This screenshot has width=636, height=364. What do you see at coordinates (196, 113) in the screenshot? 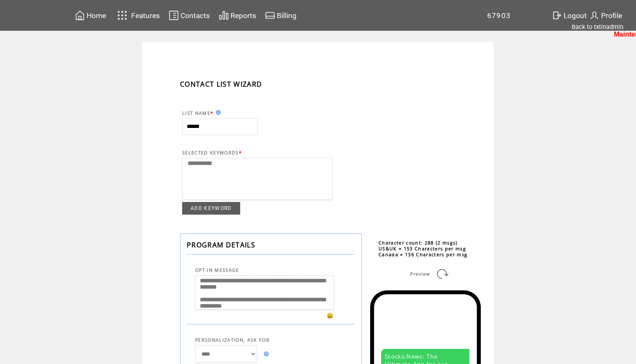
I see `span: LIST NAME` at bounding box center [196, 113].